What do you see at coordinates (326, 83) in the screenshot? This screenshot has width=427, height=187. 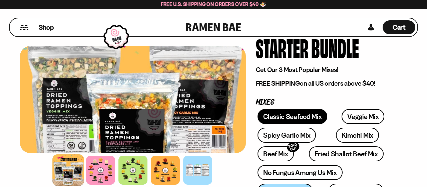 I see `p: on all US orders above $40!` at bounding box center [326, 83].